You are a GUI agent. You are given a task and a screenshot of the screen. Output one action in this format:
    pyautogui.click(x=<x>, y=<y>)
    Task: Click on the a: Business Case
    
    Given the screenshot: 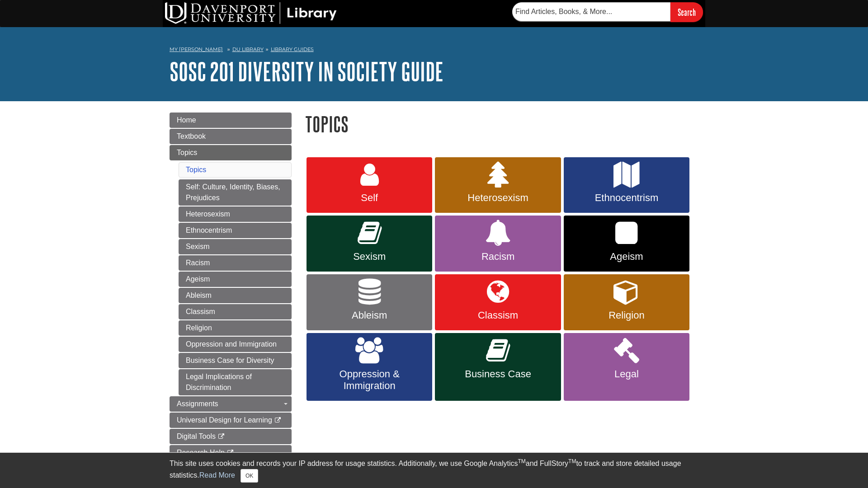 What is the action you would take?
    pyautogui.click(x=497, y=367)
    